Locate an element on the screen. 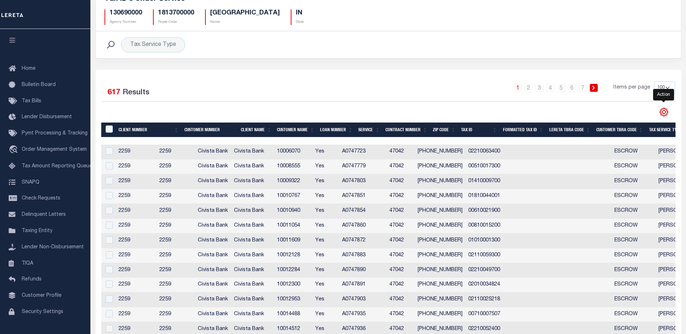  td: A0747803 is located at coordinates (363, 182).